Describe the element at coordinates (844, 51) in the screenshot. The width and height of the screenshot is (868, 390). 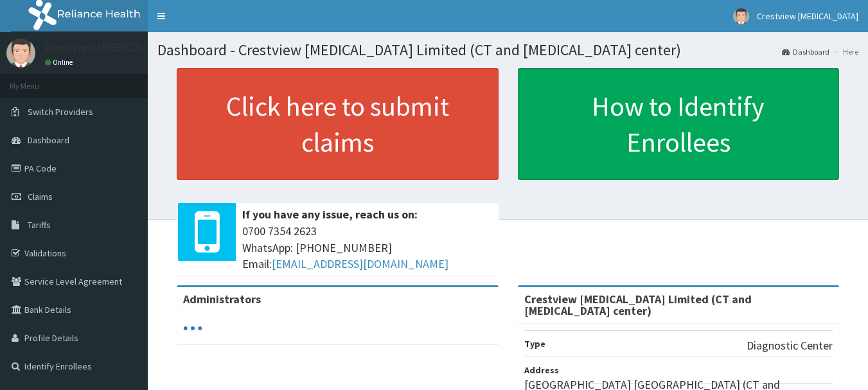
I see `li: Here` at that location.